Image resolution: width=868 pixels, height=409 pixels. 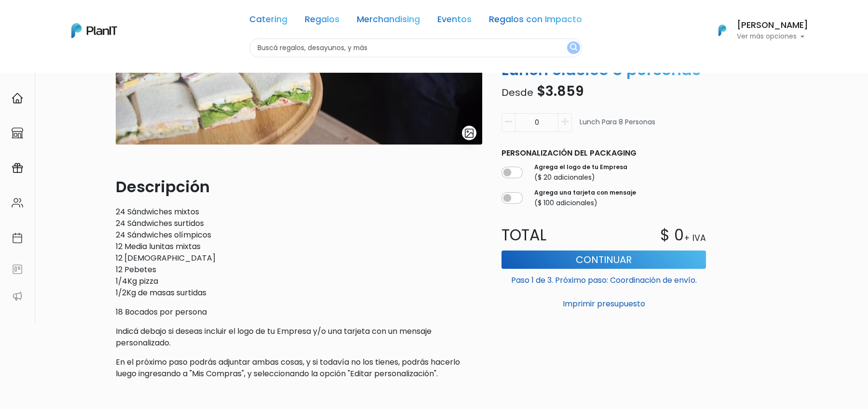 What do you see at coordinates (322, 21) in the screenshot?
I see `a: Regalos` at bounding box center [322, 21].